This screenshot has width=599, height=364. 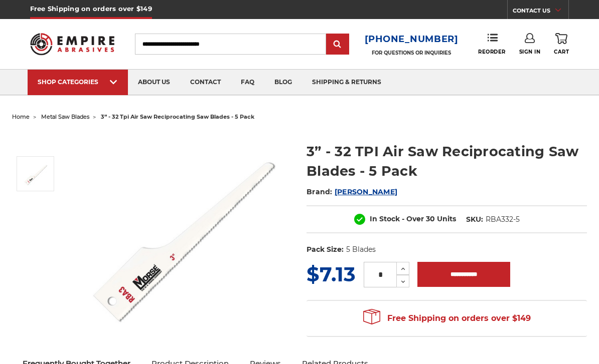 I want to click on span: Brand:, so click(x=320, y=192).